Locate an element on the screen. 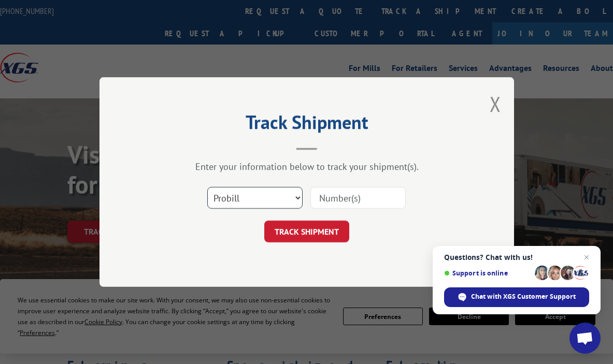 This screenshot has width=613, height=364. span: Close chat is located at coordinates (587, 257).